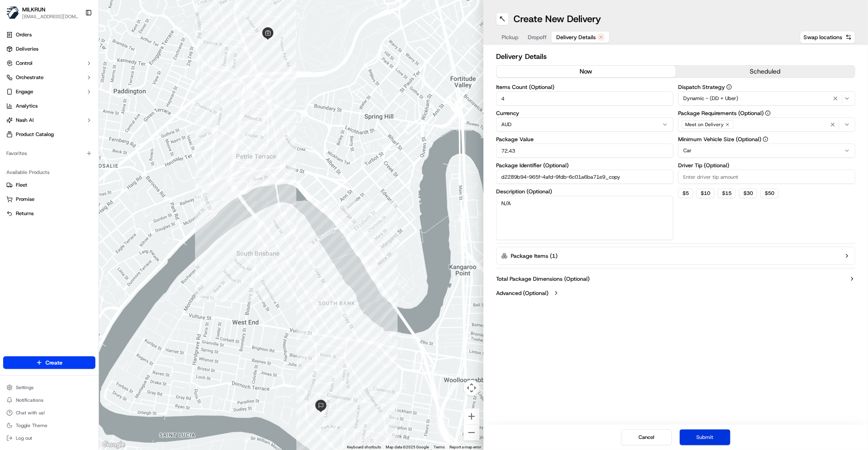  Describe the element at coordinates (49, 362) in the screenshot. I see `button: Create` at that location.